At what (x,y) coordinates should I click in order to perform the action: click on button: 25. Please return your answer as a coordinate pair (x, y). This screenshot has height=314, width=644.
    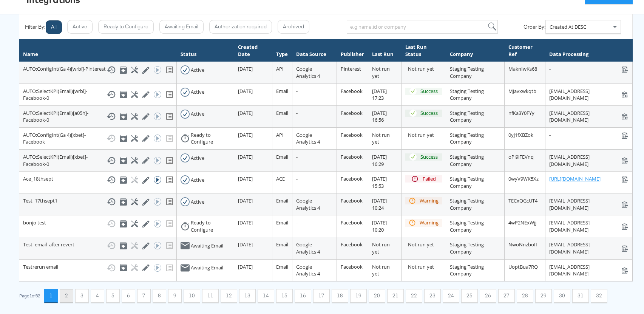
    Looking at the image, I should click on (470, 296).